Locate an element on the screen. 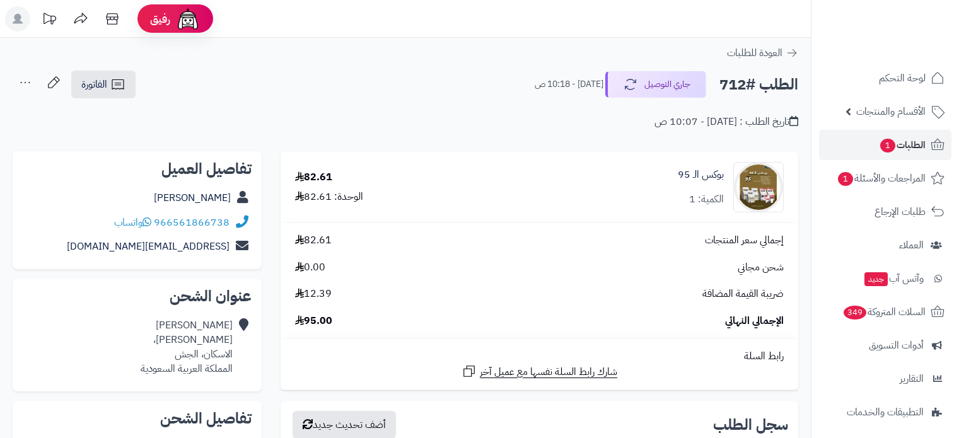  span: أدوات التسويق is located at coordinates (896, 346).